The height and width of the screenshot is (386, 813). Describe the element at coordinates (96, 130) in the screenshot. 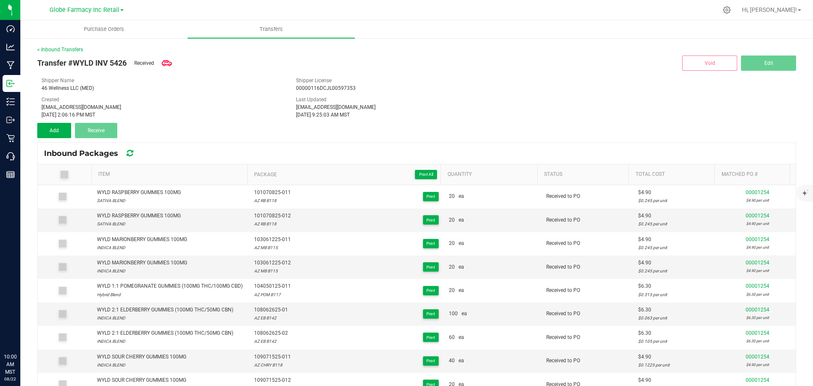

I see `button: Receive` at that location.